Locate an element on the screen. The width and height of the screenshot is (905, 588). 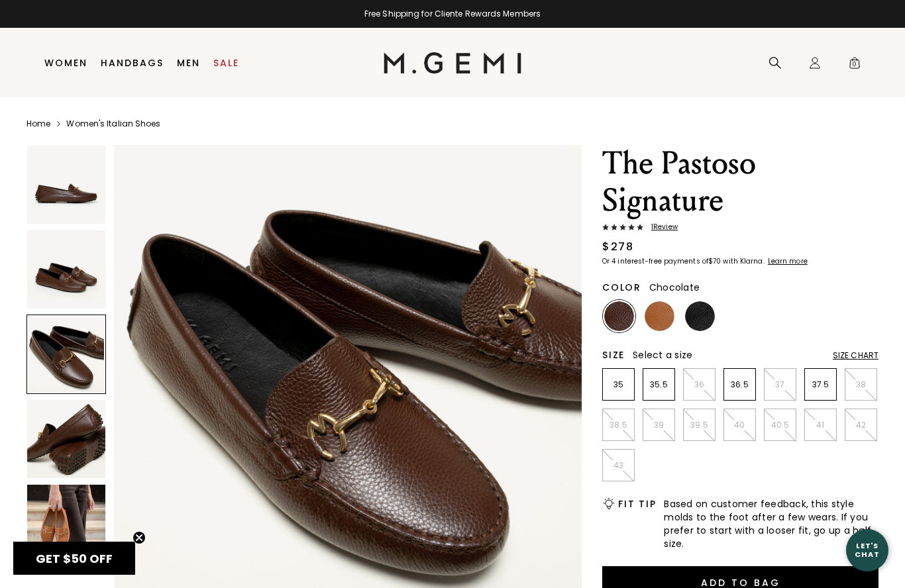
span: Chocolate is located at coordinates (674, 287).